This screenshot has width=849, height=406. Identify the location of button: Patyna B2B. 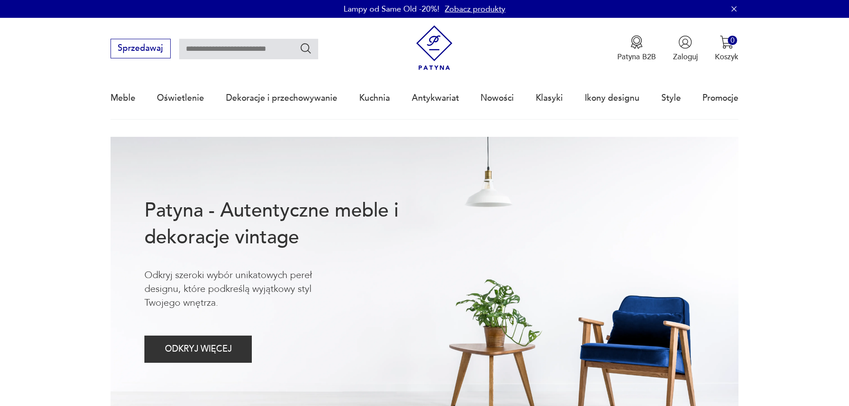
(637, 49).